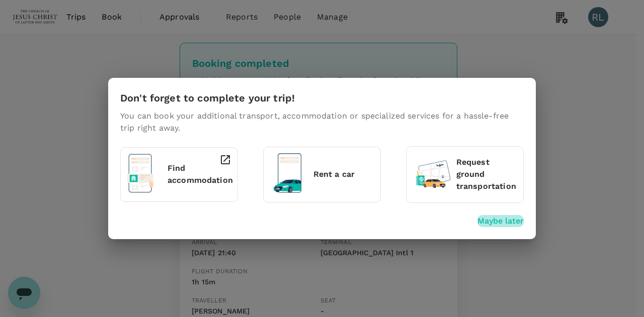  What do you see at coordinates (201, 174) in the screenshot?
I see `p: Find accommodation` at bounding box center [201, 174].